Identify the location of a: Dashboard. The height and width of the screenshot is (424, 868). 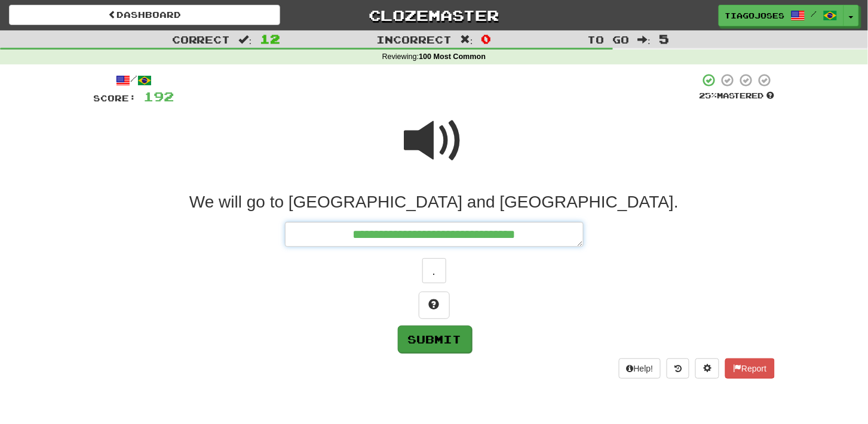
(145, 15).